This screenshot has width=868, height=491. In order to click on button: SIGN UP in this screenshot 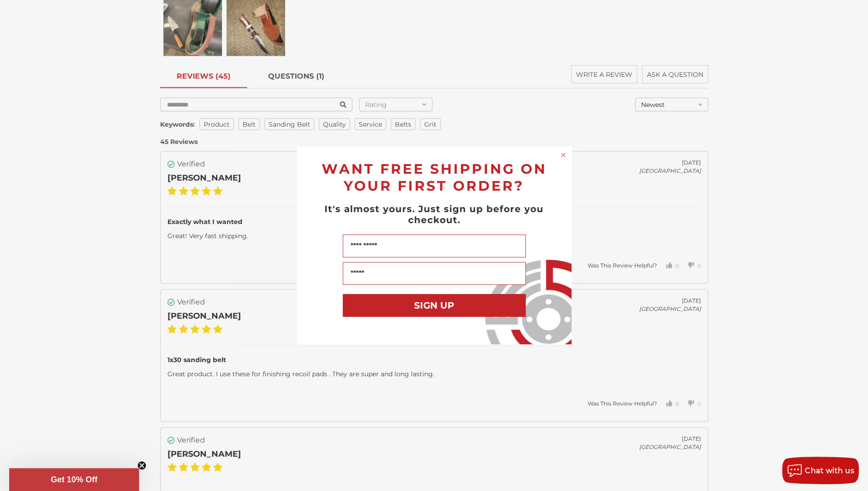, I will do `click(434, 305)`.